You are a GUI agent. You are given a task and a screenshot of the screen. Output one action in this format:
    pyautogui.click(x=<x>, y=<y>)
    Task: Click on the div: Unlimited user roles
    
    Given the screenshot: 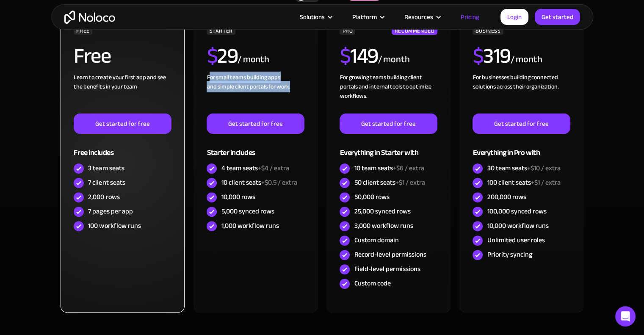 What is the action you would take?
    pyautogui.click(x=515, y=241)
    